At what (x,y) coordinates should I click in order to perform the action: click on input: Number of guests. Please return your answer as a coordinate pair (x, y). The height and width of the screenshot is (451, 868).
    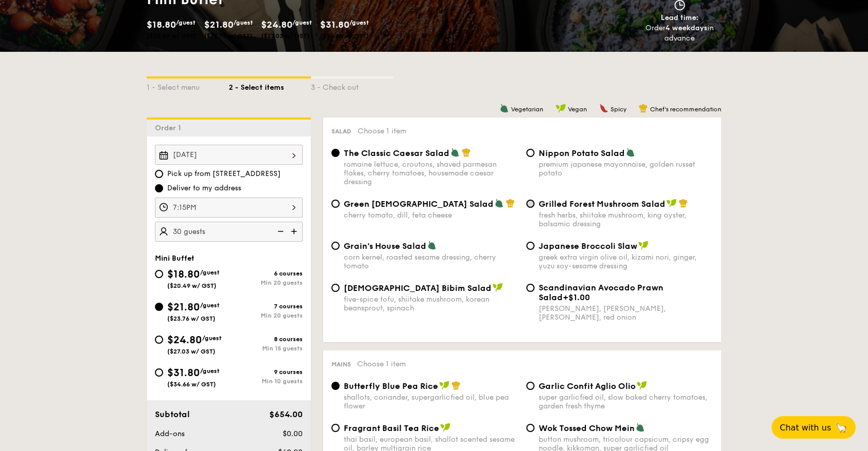
    Looking at the image, I should click on (228, 231).